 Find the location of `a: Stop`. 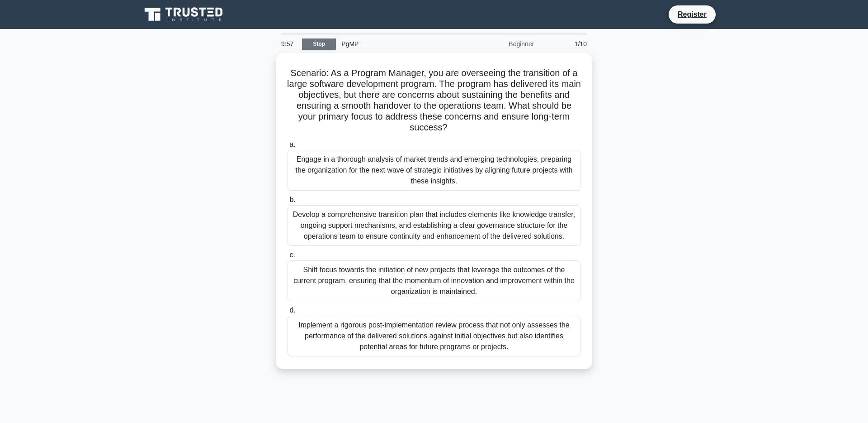

a: Stop is located at coordinates (319, 44).